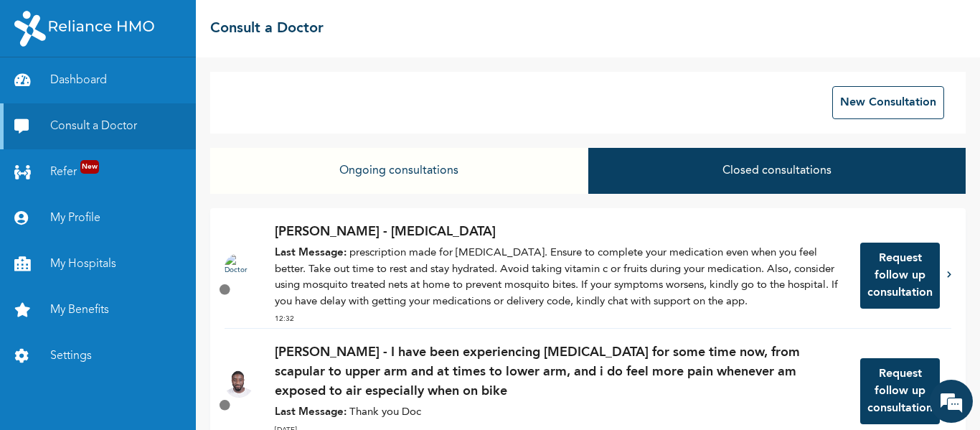 This screenshot has height=430, width=980. What do you see at coordinates (74, 387) in the screenshot?
I see `span: Conversation` at bounding box center [74, 387].